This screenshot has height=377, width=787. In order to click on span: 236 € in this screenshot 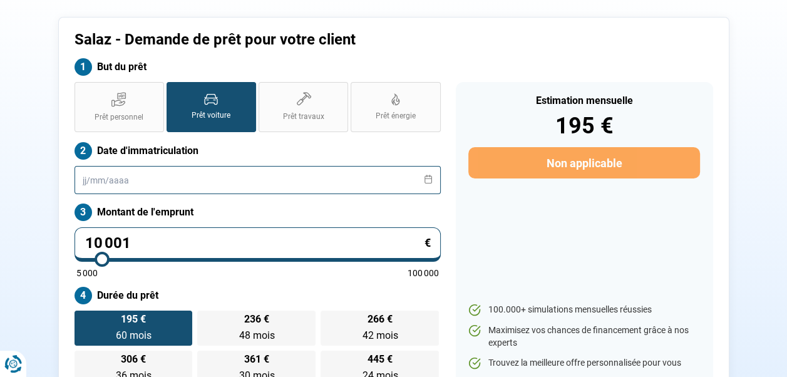, I will do `click(257, 319)`.